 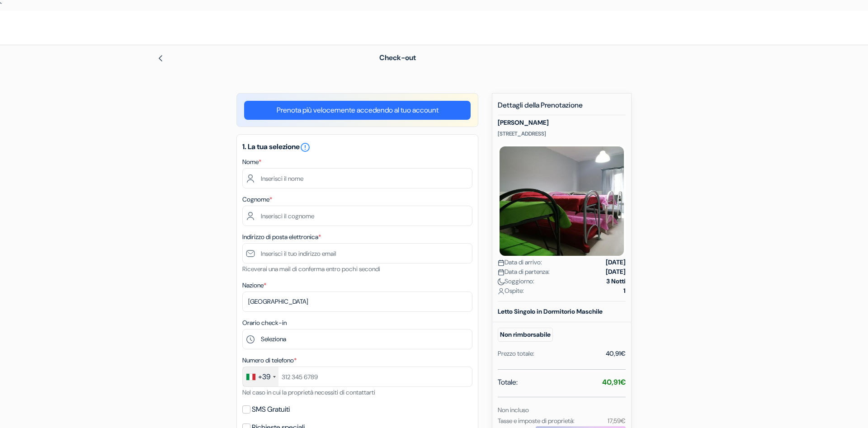 I want to click on strong: 1, so click(x=624, y=291).